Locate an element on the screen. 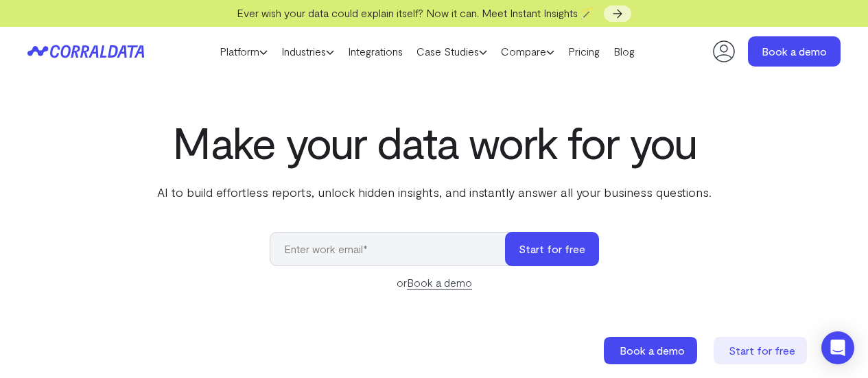 This screenshot has width=868, height=378. input: Enter work email* is located at coordinates (394, 249).